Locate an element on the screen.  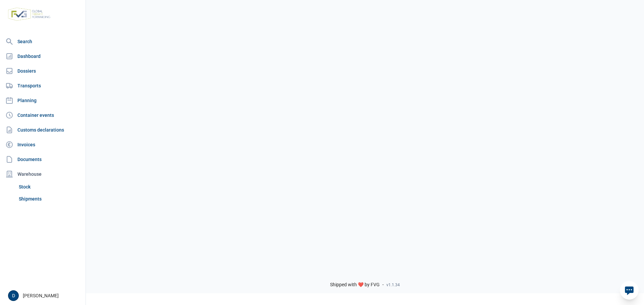
div: Warehouse is located at coordinates (42, 174).